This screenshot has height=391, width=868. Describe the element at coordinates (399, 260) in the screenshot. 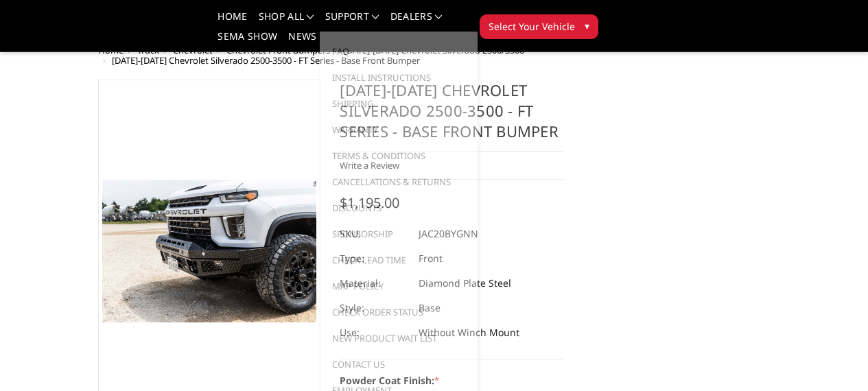

I see `a: Check Lead Time` at that location.